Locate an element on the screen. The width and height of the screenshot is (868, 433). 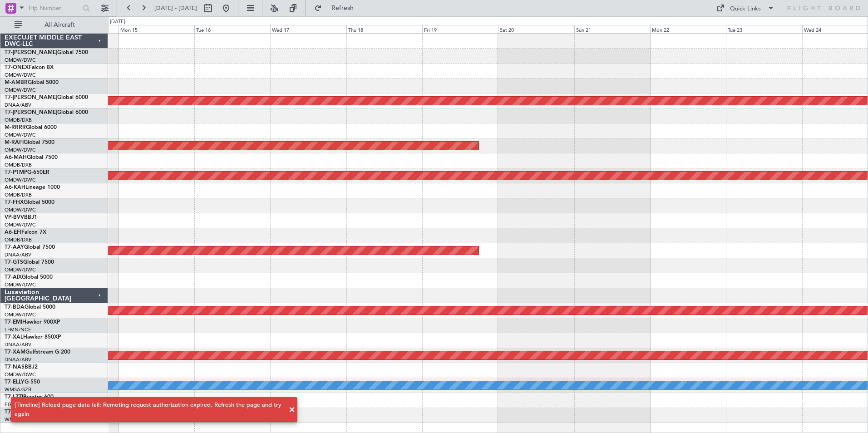
a: T7-GTSGlobal 7500 is located at coordinates (29, 263).